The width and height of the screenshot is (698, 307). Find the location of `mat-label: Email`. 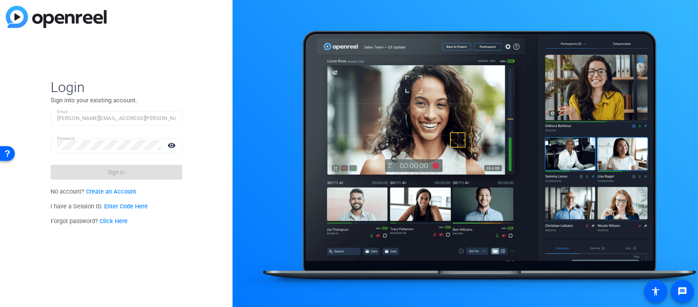

mat-label: Email is located at coordinates (62, 112).